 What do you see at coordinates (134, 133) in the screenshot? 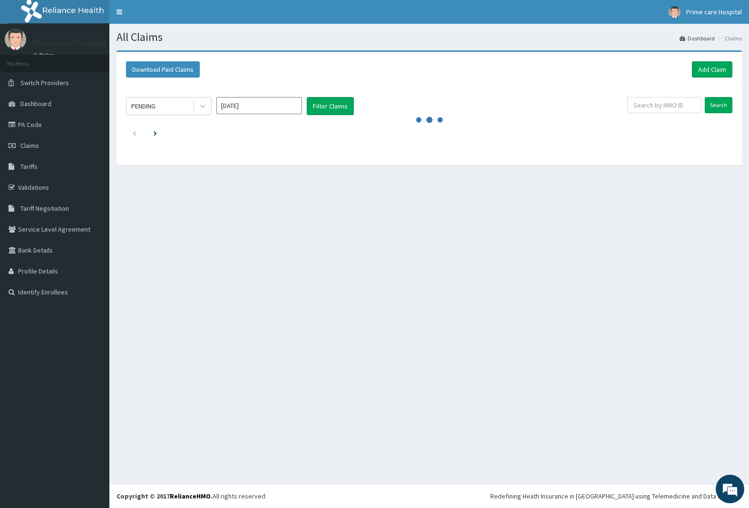
I see `a: Previous page` at bounding box center [134, 133].